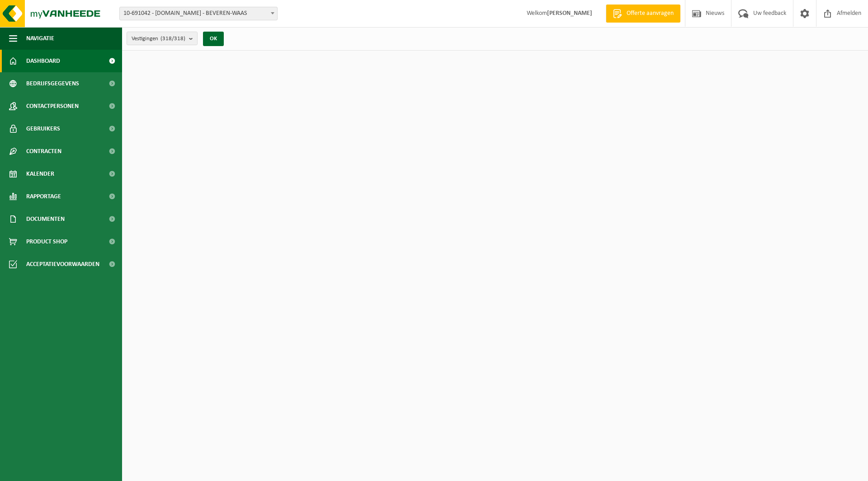 This screenshot has height=481, width=868. What do you see at coordinates (43, 61) in the screenshot?
I see `span: Dashboard` at bounding box center [43, 61].